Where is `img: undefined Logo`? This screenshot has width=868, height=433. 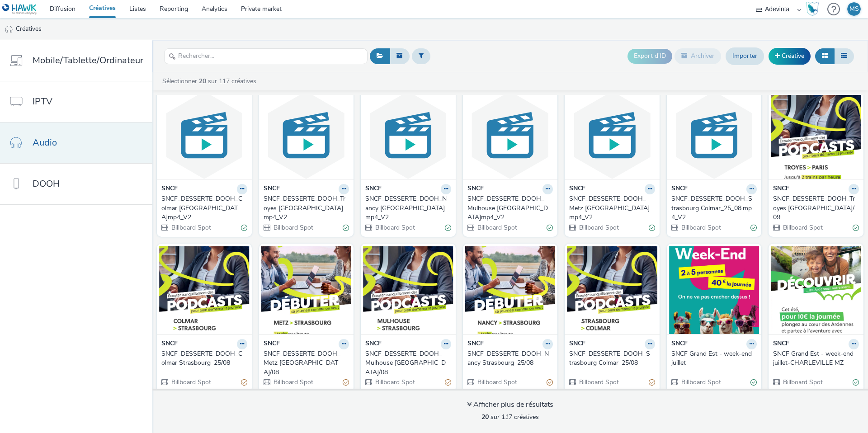 img: undefined Logo is located at coordinates (20, 9).